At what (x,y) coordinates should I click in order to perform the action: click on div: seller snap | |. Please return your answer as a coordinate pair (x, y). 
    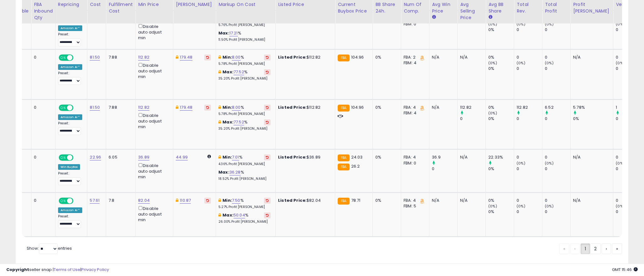
    Looking at the image, I should click on (58, 270).